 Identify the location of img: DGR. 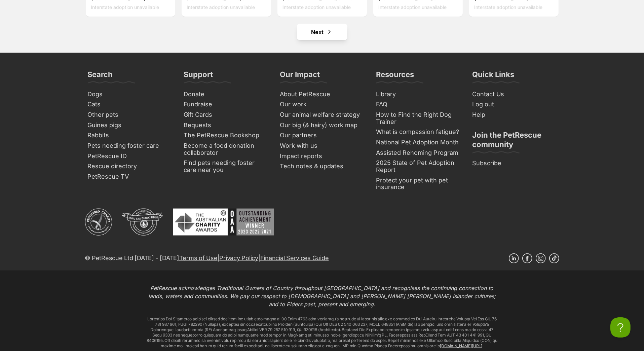
(142, 222).